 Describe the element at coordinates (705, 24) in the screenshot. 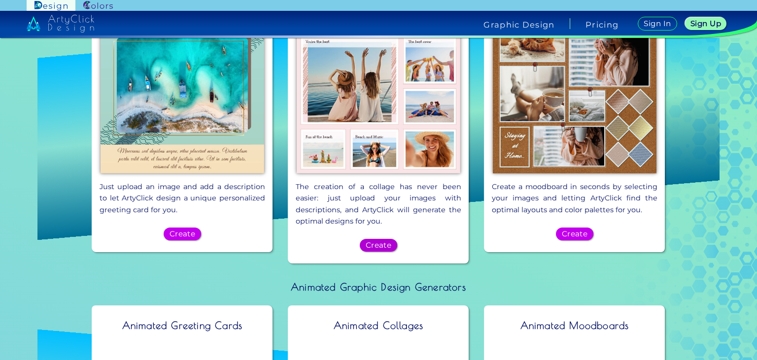

I see `h5: Sign Up` at that location.